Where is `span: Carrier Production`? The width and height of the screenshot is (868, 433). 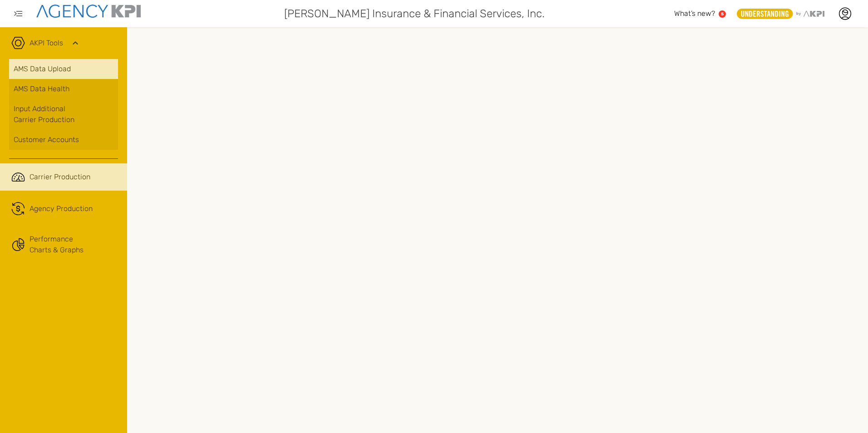 span: Carrier Production is located at coordinates (60, 177).